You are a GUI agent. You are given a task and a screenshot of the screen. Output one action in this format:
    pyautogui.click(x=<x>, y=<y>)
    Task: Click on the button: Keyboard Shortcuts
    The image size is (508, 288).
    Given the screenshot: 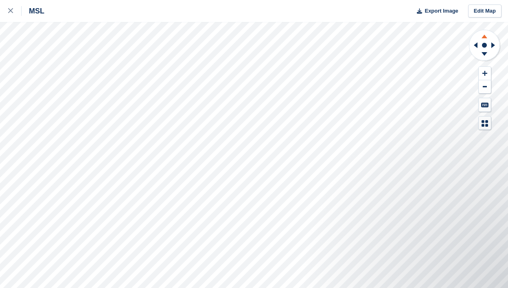 What is the action you would take?
    pyautogui.click(x=485, y=105)
    